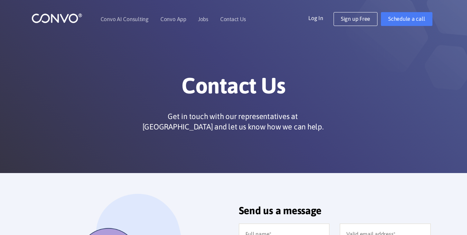  I want to click on img: logo_1.png, so click(57, 18).